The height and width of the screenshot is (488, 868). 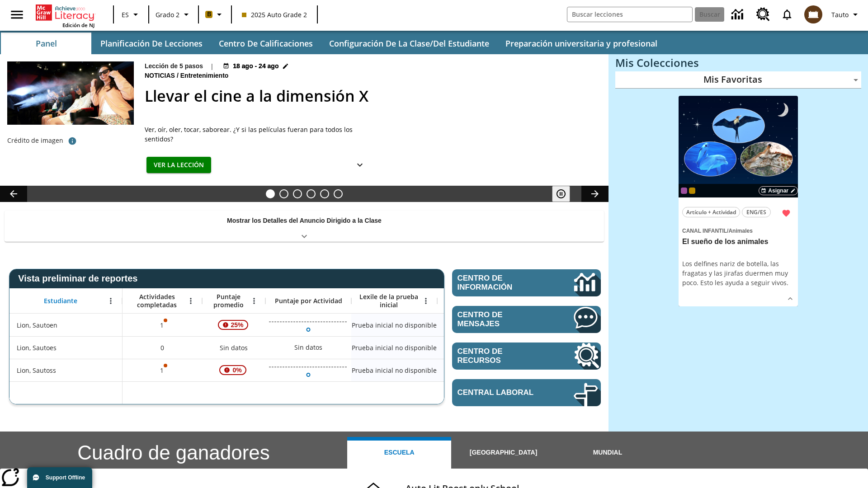 What do you see at coordinates (480, 370) in the screenshot?
I see `div: Sin datos, Lion, Sautoss` at bounding box center [480, 370].